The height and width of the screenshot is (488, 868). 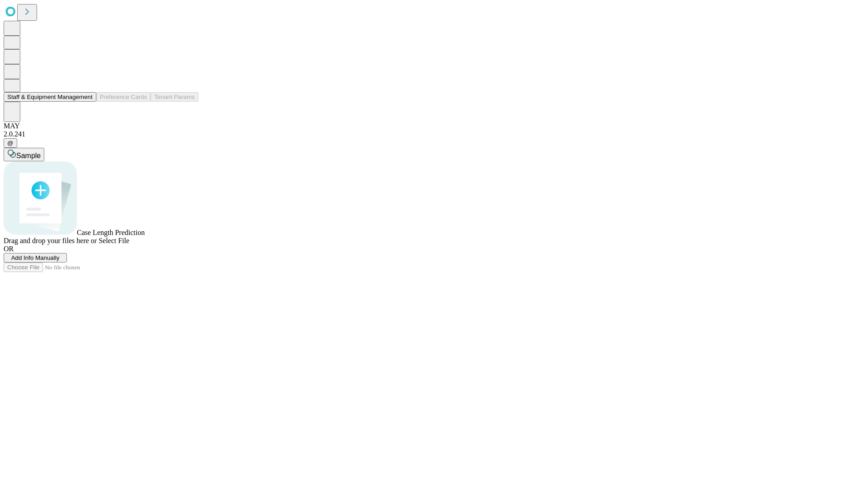 What do you see at coordinates (24, 155) in the screenshot?
I see `button: Sample` at bounding box center [24, 155].